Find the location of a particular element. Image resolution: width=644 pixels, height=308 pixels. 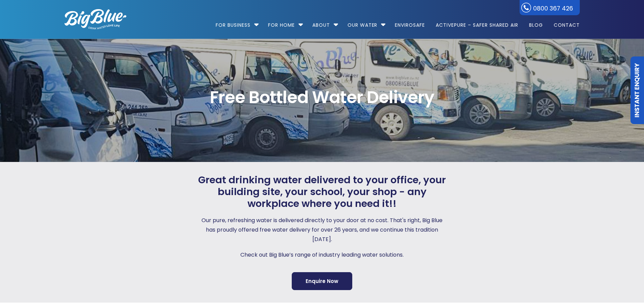

span: Free Bottled Water Delivery is located at coordinates (323, 98).